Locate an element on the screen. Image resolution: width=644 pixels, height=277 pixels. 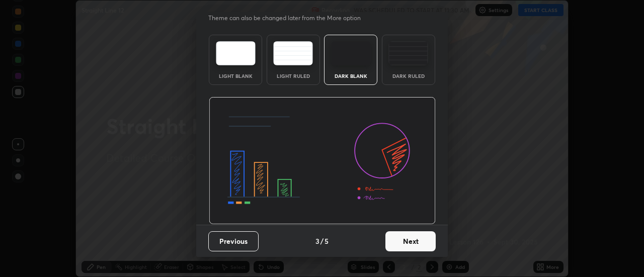
h4: 5 is located at coordinates (327, 241).